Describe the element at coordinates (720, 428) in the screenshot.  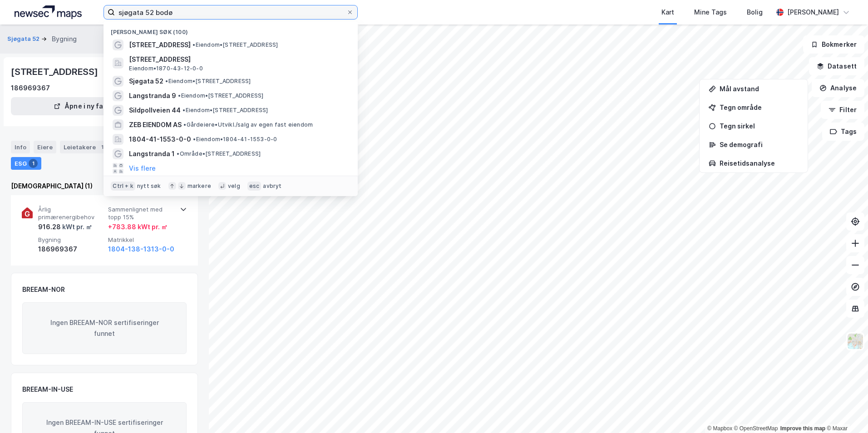
I see `a: Mapbox` at that location.